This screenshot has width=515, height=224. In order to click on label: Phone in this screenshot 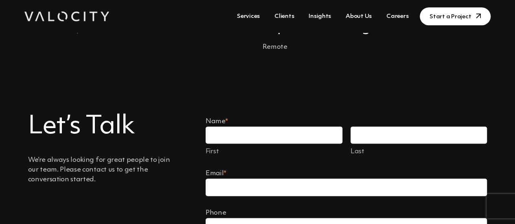, I will do `click(346, 213)`.